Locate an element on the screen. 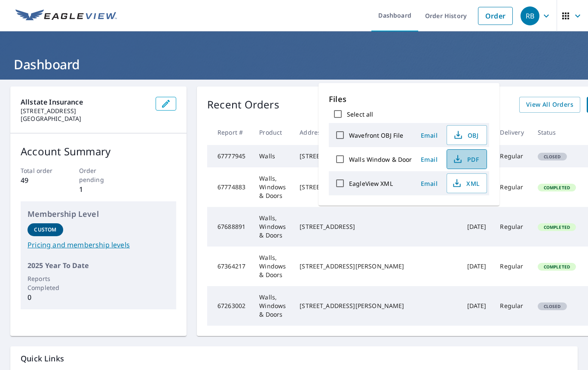 The height and width of the screenshot is (370, 588). th: Product is located at coordinates (272, 132).